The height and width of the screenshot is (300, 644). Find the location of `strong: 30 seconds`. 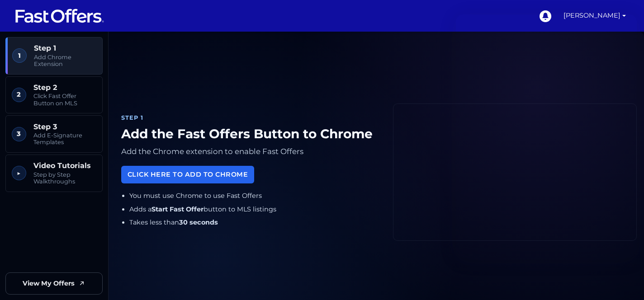

strong: 30 seconds is located at coordinates (199, 222).